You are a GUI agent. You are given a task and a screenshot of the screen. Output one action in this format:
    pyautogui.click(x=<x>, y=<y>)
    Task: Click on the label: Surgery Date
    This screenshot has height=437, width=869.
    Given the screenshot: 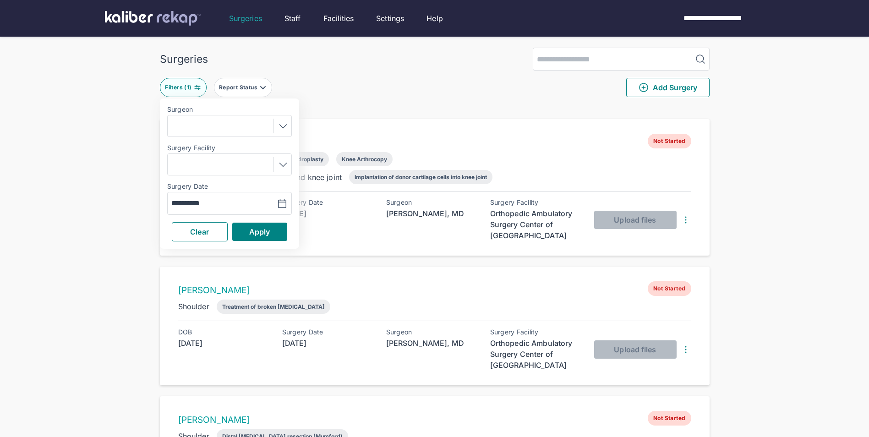 What is the action you would take?
    pyautogui.click(x=229, y=186)
    